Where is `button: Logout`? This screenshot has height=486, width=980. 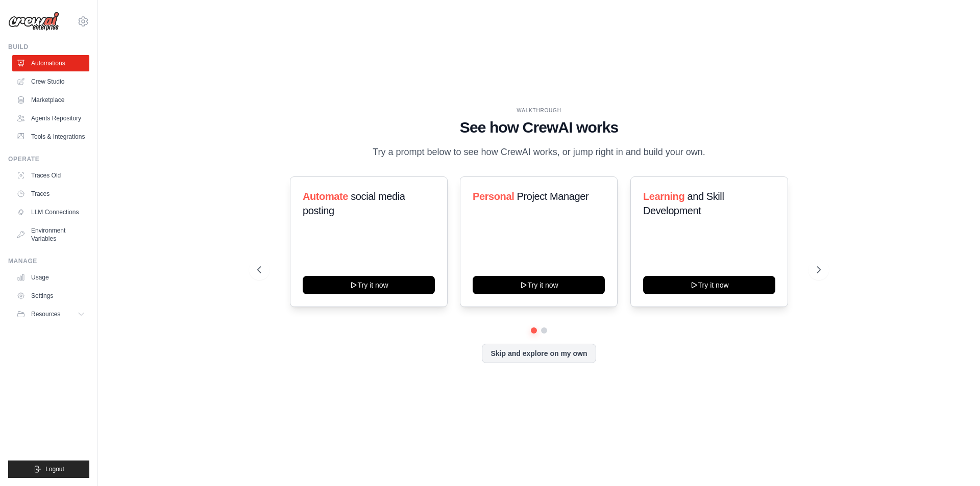 button: Logout is located at coordinates (49, 469).